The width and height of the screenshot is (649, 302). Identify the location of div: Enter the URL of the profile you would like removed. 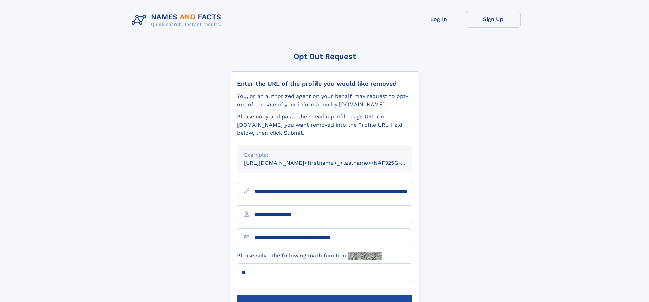
(325, 84).